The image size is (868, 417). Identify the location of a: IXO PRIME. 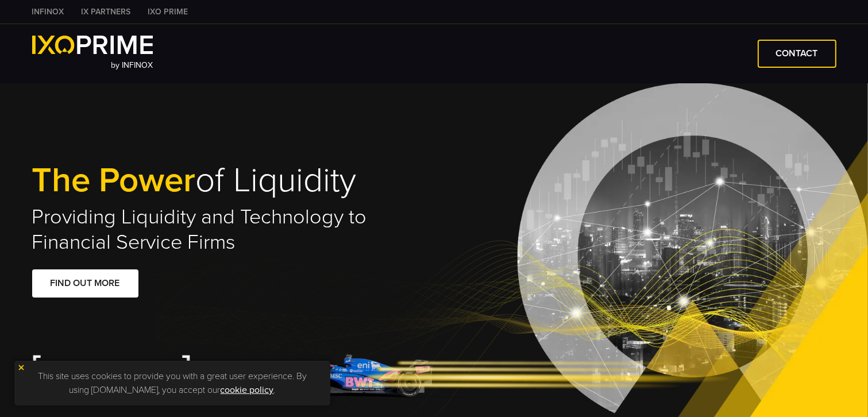
(168, 11).